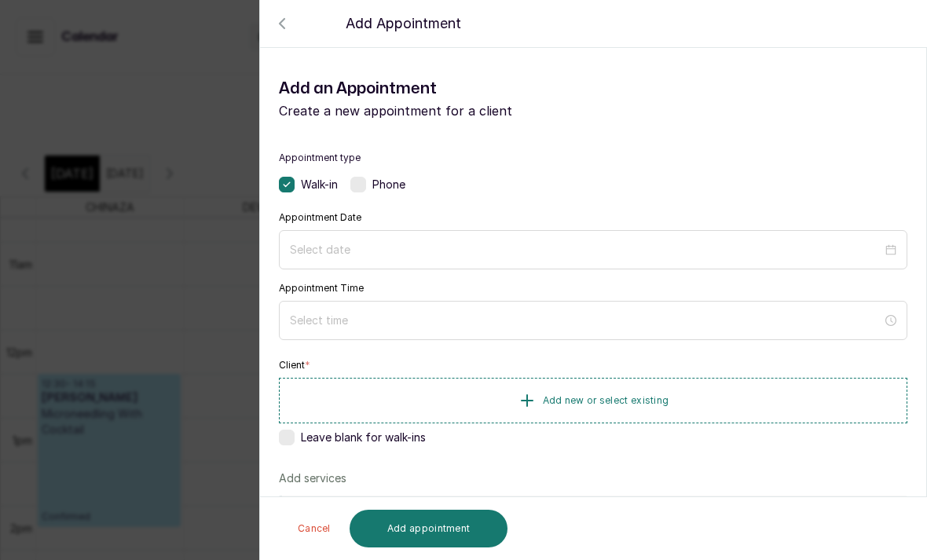 The height and width of the screenshot is (560, 927). Describe the element at coordinates (593, 157) in the screenshot. I see `label: Appointment type` at that location.